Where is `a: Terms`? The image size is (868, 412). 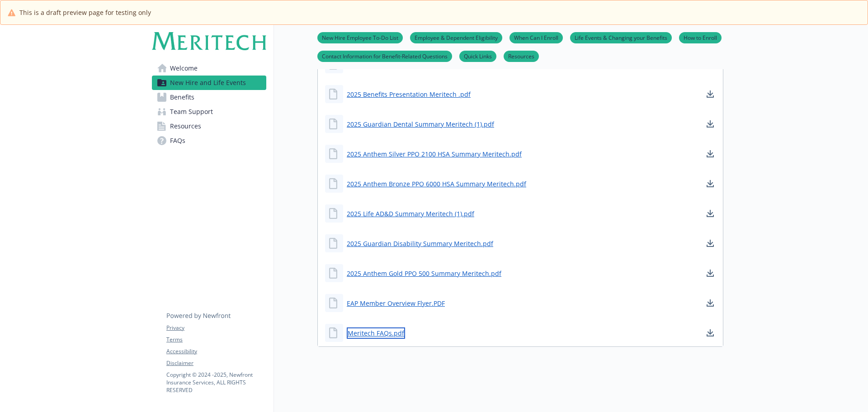 a: Terms is located at coordinates (216, 340).